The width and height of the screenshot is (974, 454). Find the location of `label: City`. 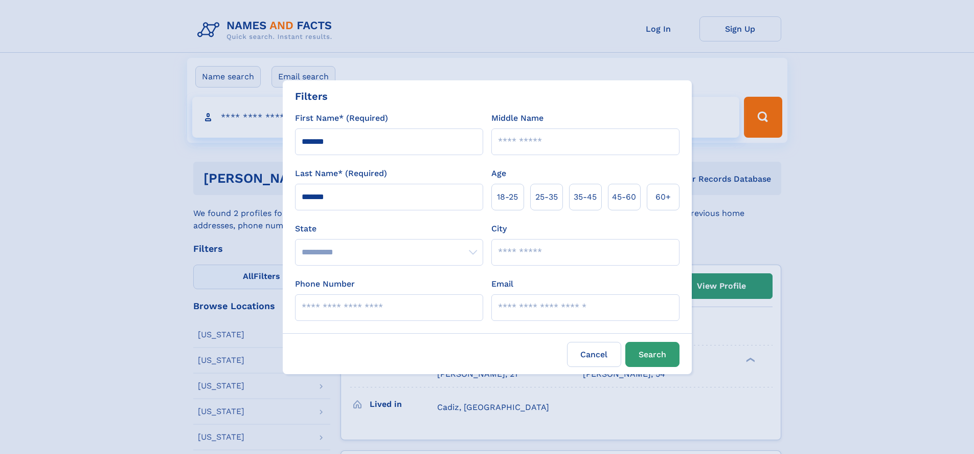

label: City is located at coordinates (499, 229).